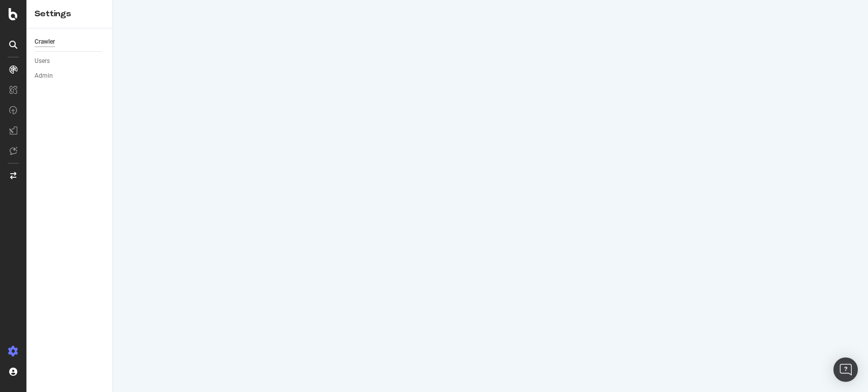  Describe the element at coordinates (42, 61) in the screenshot. I see `div: Users` at that location.